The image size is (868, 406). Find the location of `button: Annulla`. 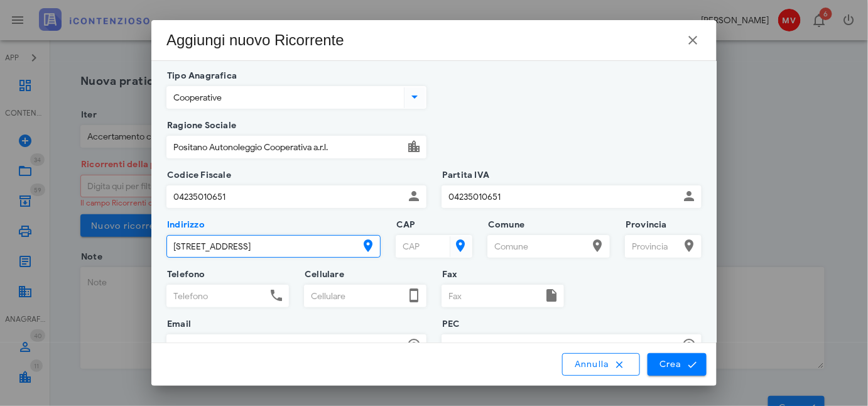

button: Annulla is located at coordinates (601, 365).